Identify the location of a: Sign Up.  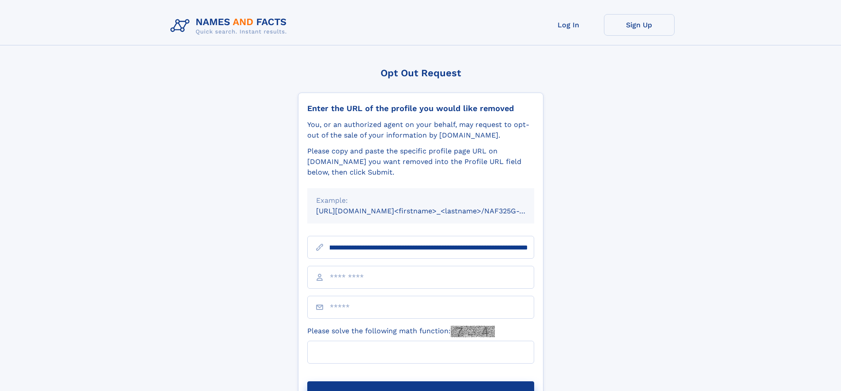
(639, 25).